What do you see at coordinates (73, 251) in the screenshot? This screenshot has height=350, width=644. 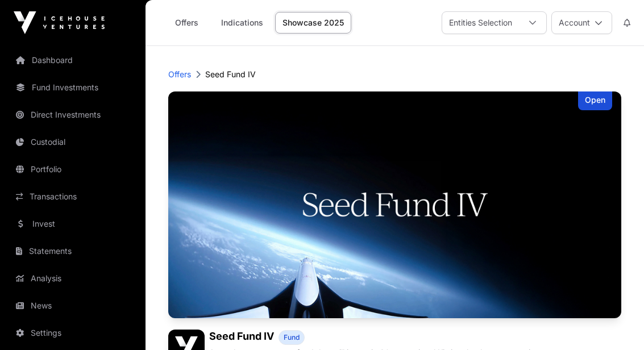 I see `a: Statements` at bounding box center [73, 251].